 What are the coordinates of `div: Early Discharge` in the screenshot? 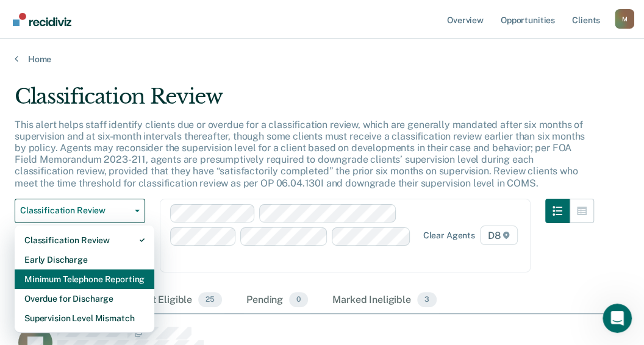 It's located at (84, 260).